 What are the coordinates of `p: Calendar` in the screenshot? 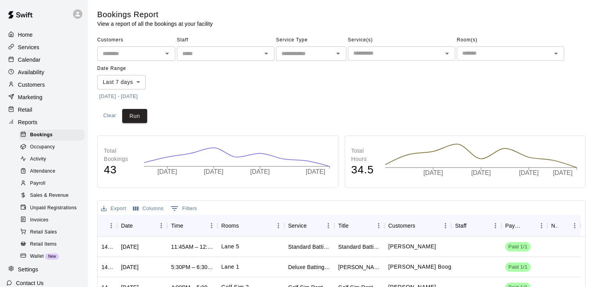 It's located at (29, 60).